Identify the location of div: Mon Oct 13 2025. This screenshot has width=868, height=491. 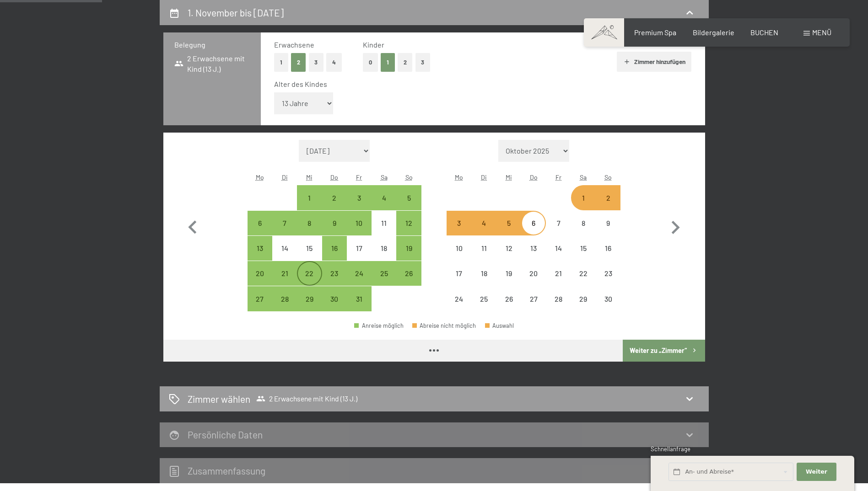
(260, 248).